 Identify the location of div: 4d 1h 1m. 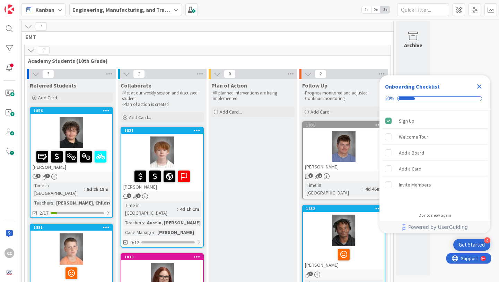
(190, 209).